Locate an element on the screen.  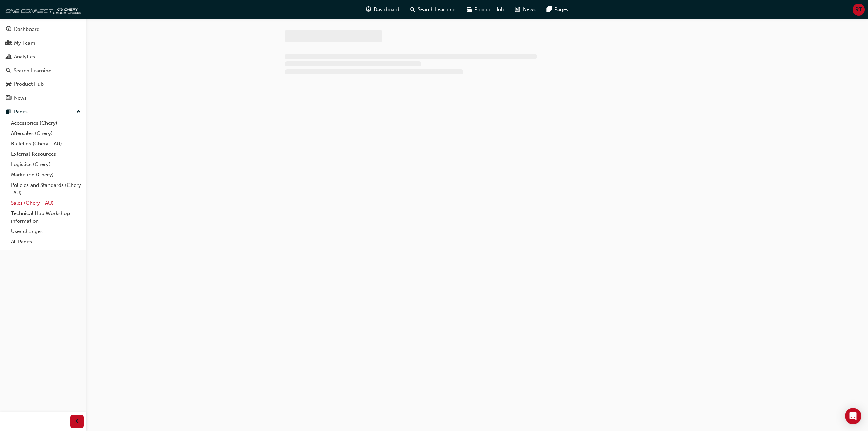
a: Product Hub is located at coordinates (43, 84).